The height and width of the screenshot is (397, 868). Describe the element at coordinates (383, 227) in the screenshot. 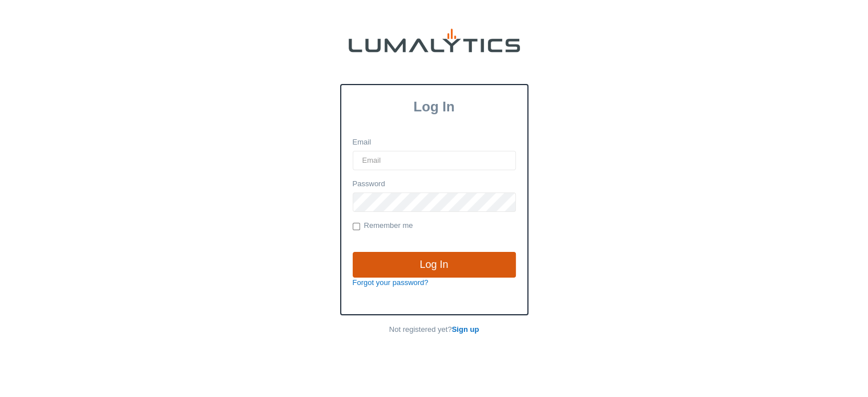

I see `label: Remember me` at that location.